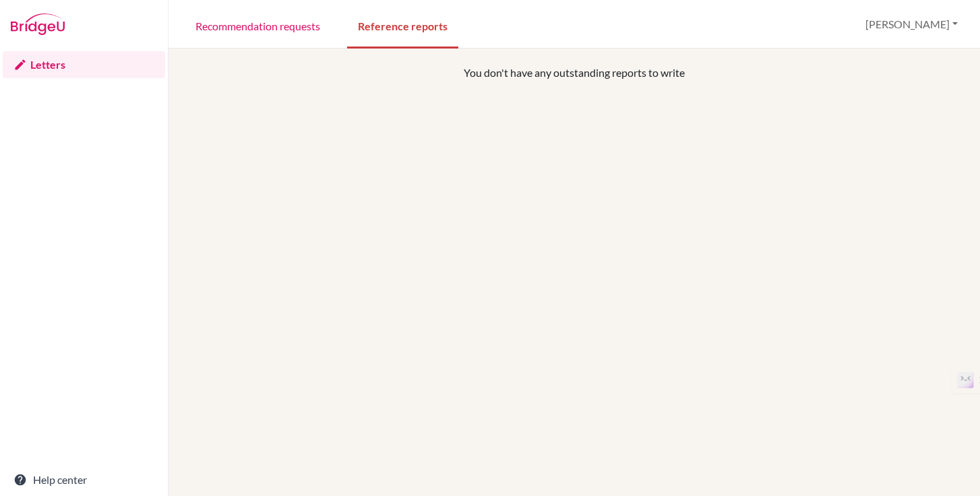 This screenshot has width=980, height=496. What do you see at coordinates (38, 25) in the screenshot?
I see `img: Bridge-U` at bounding box center [38, 25].